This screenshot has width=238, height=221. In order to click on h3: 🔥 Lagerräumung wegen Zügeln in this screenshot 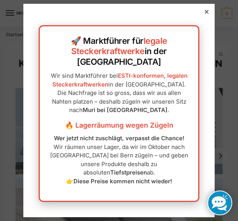, I will do `click(119, 126)`.